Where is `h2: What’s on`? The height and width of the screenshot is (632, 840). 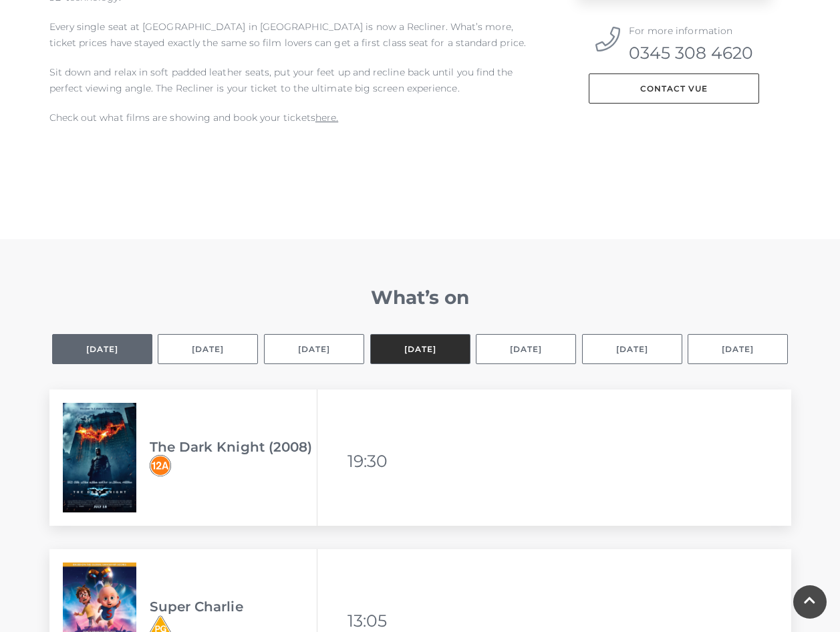
h2: What’s on is located at coordinates (420, 297).